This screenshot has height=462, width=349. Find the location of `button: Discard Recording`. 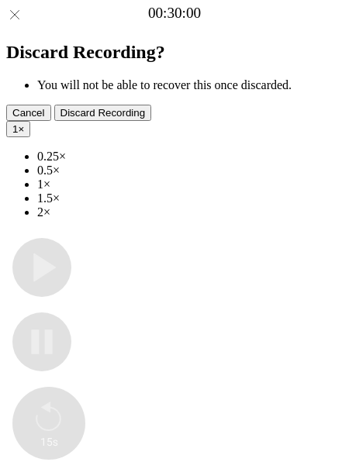

button: Discard Recording is located at coordinates (103, 112).